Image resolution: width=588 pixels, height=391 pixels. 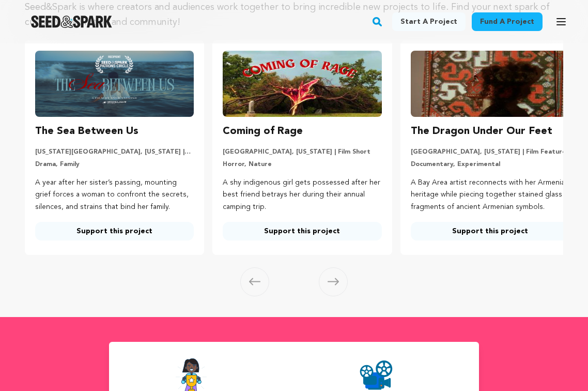 I want to click on img: Coming of Rage image, so click(x=301, y=84).